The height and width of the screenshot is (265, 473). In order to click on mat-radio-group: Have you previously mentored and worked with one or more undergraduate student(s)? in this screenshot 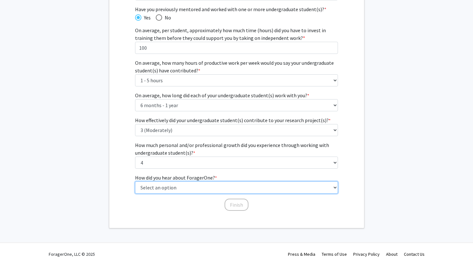, I will do `click(236, 17)`.